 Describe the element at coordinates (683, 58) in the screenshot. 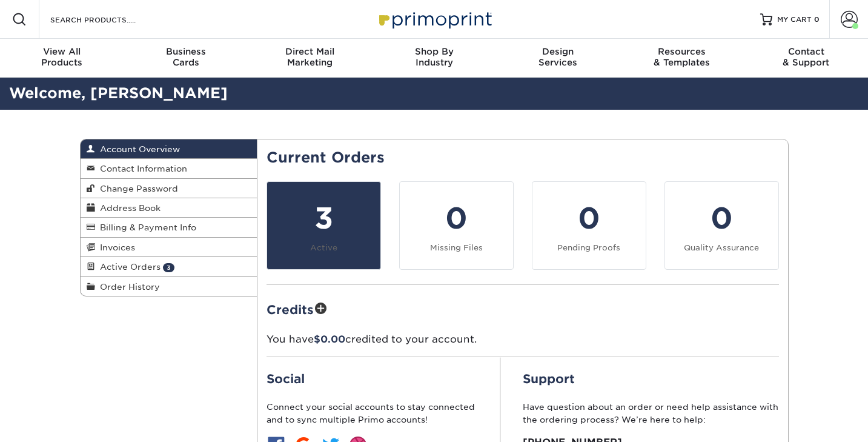

I see `a: Resources& Templates` at that location.